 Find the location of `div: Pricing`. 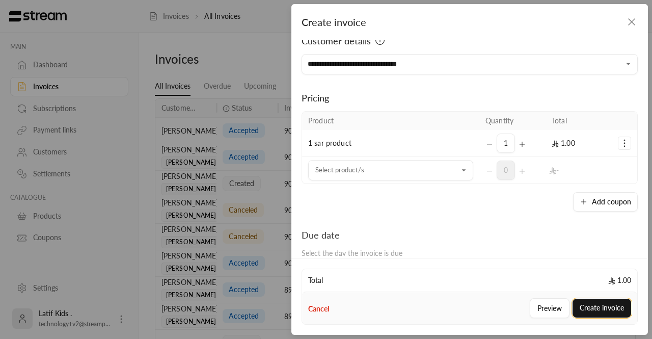

div: Pricing is located at coordinates (470, 98).